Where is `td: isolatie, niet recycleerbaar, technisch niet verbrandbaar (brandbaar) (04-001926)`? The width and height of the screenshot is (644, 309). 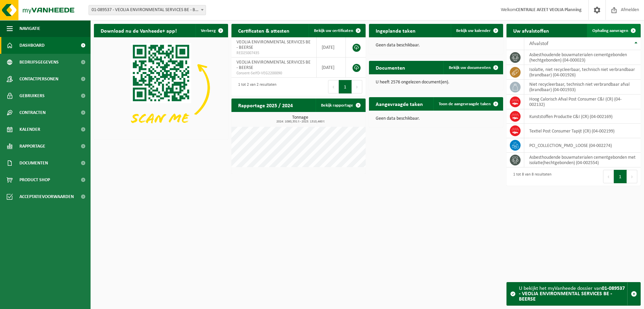
td: isolatie, niet recycleerbaar, technisch niet verbrandbaar (brandbaar) (04-001926) is located at coordinates (583, 72).